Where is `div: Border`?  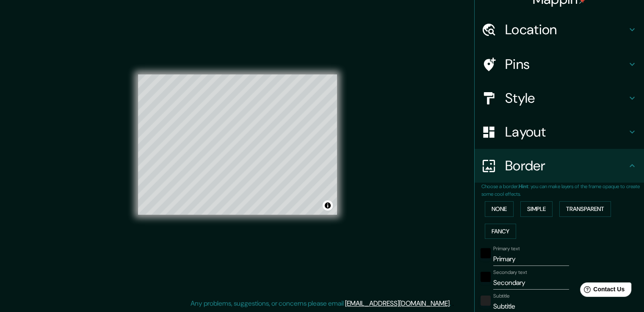
div: Border is located at coordinates (560, 166).